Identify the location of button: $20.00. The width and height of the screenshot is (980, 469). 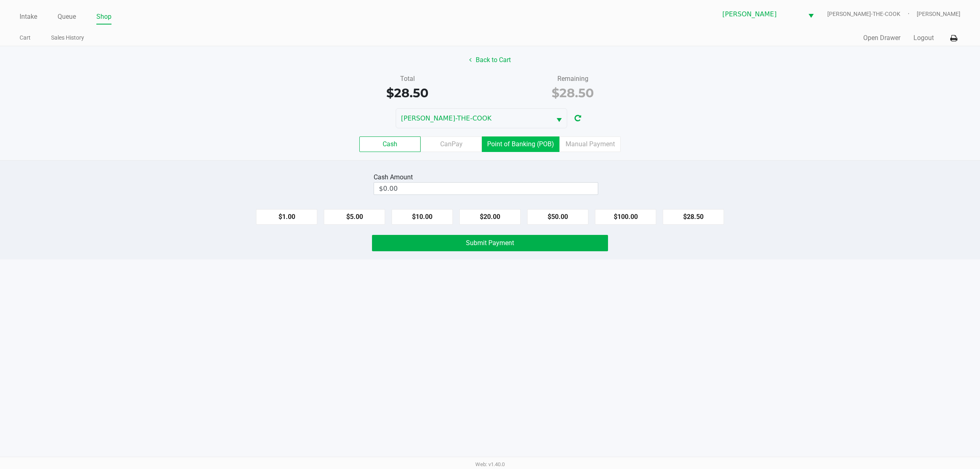
(490, 217).